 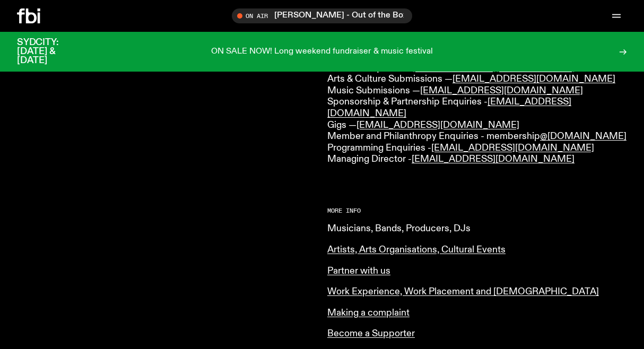 What do you see at coordinates (399, 229) in the screenshot?
I see `a: Musicians, Bands, Producers, DJs` at bounding box center [399, 229].